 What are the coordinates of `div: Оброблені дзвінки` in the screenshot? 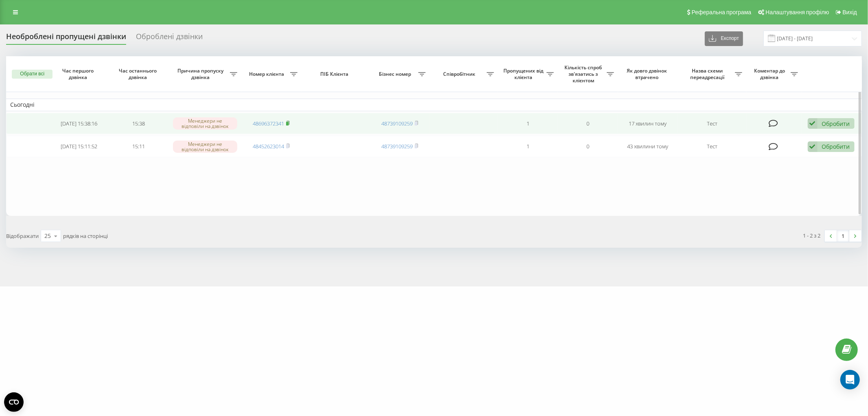 It's located at (170, 38).